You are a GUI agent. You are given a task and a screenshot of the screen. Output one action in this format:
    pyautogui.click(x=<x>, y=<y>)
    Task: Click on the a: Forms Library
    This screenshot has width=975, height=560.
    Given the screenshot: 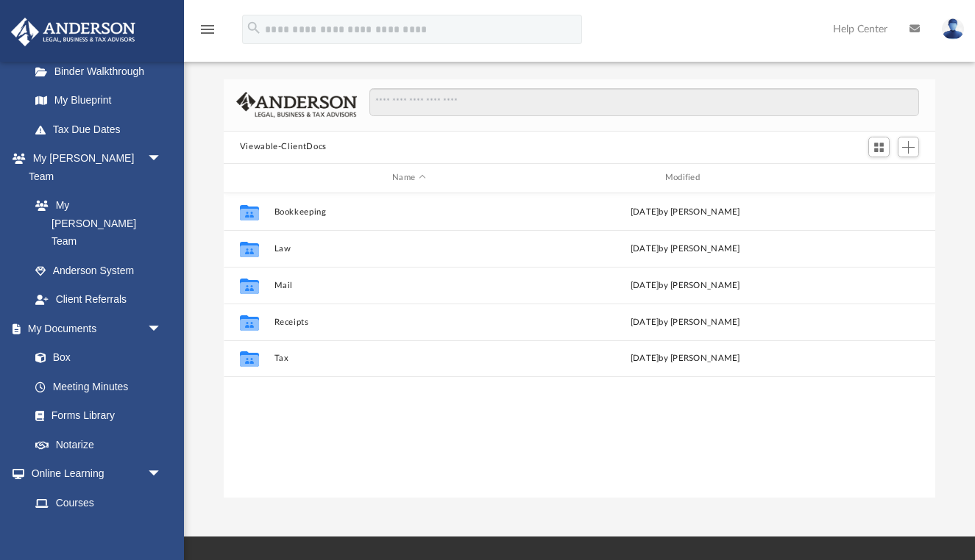 What is the action you would take?
    pyautogui.click(x=95, y=416)
    